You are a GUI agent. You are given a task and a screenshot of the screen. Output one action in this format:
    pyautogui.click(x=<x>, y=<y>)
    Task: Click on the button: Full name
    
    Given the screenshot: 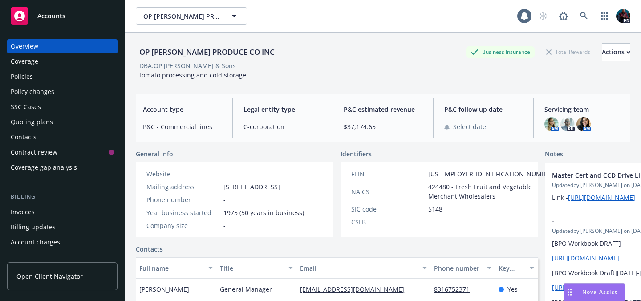 What is the action you would take?
    pyautogui.click(x=176, y=268)
    